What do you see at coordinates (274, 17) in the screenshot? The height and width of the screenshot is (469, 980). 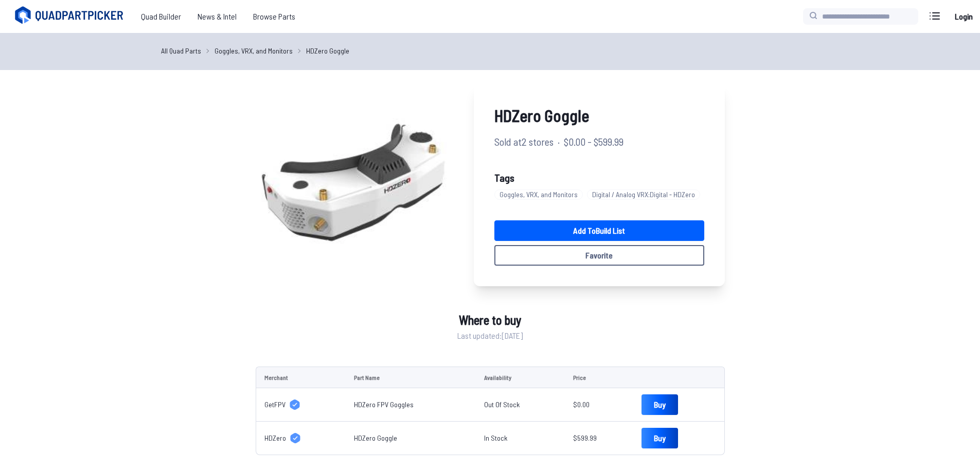 I see `span: Browse Parts` at bounding box center [274, 17].